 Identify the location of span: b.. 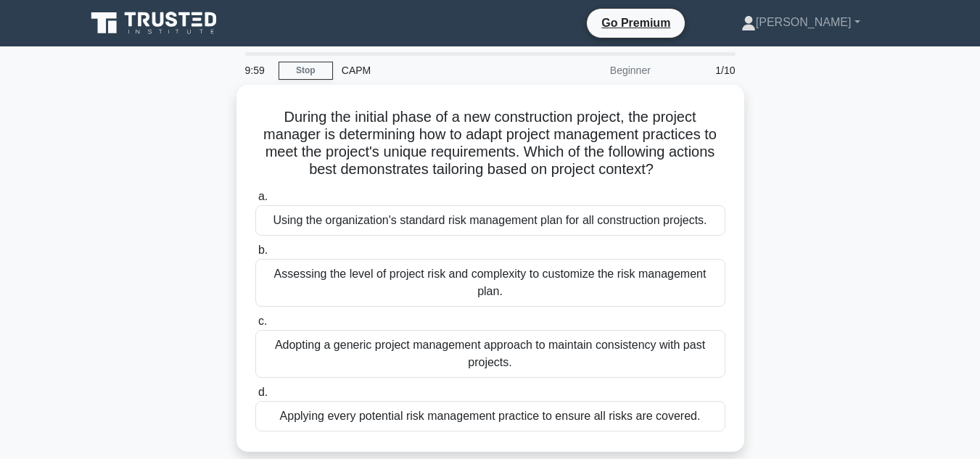
(263, 249).